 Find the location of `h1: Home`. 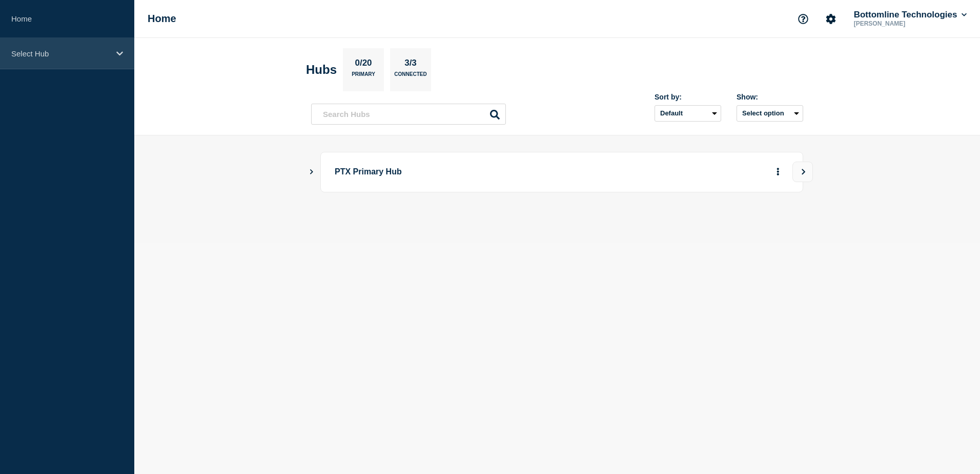

h1: Home is located at coordinates (162, 19).